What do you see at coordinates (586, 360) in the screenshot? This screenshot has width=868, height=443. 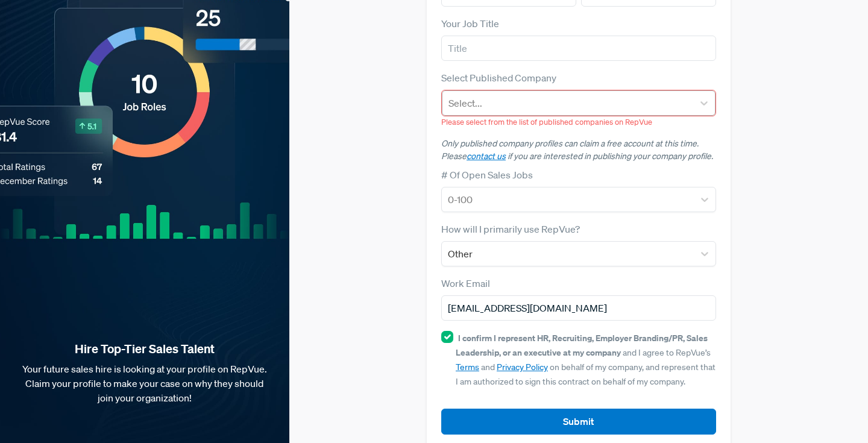 I see `span: and I agree to RepVue’s and on behalf of my company, and represent that I am authorized to sign t...` at bounding box center [586, 360].